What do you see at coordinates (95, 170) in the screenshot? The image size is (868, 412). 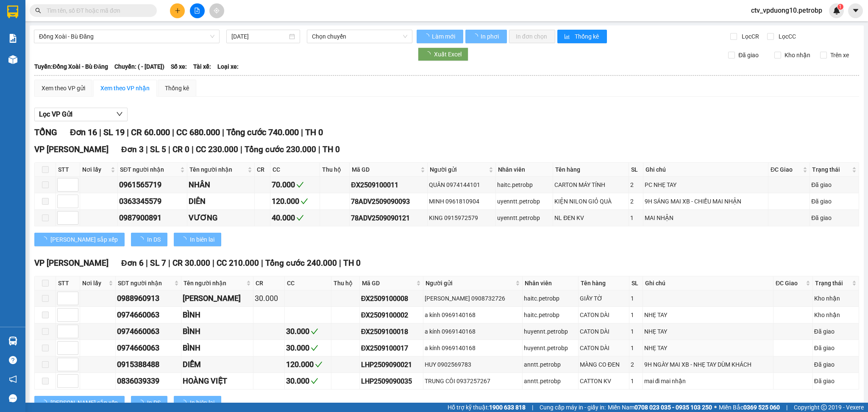 I see `span: Nơi lấy` at bounding box center [95, 170].